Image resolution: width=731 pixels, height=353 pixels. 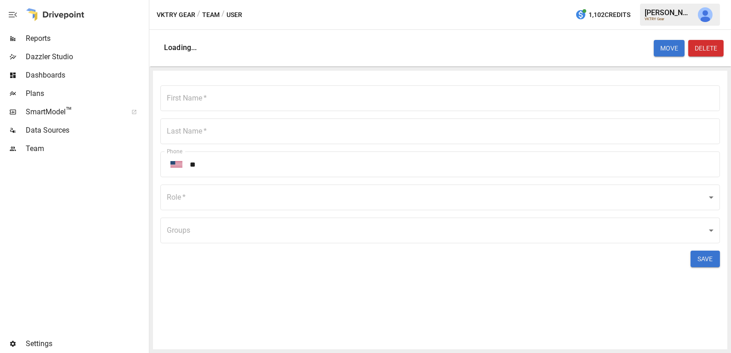 I want to click on button: SAVE, so click(x=705, y=259).